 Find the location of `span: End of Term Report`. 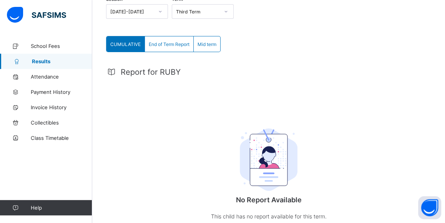

span: End of Term Report is located at coordinates (169, 44).